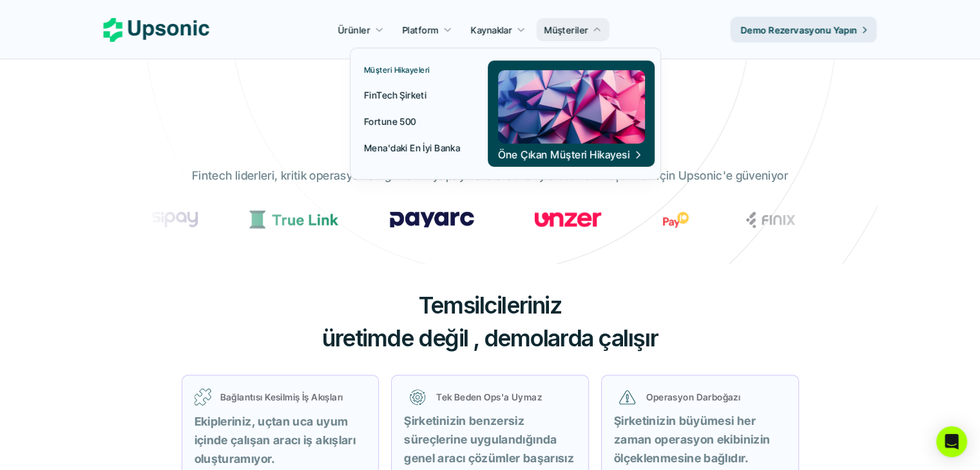  What do you see at coordinates (277, 440) in the screenshot?
I see `font: Ekipleriniz, uçtan uca uyum içinde çalışan aracı iş akışları oluşturamıyor.` at bounding box center [277, 440].